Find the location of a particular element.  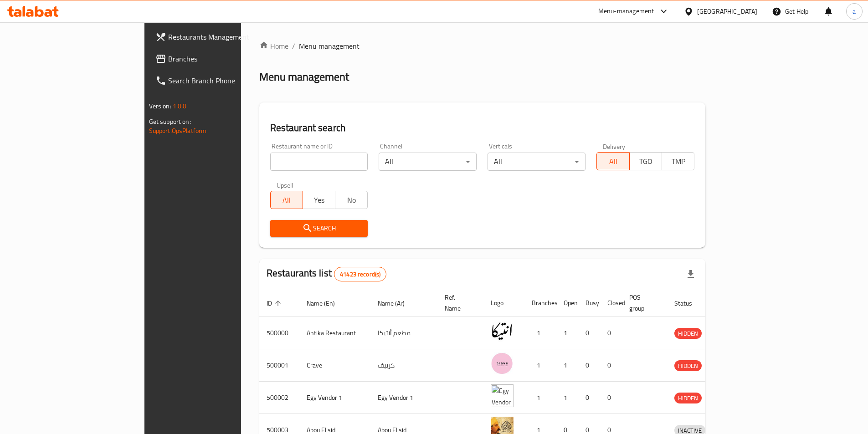

button: TMP is located at coordinates (678, 162).